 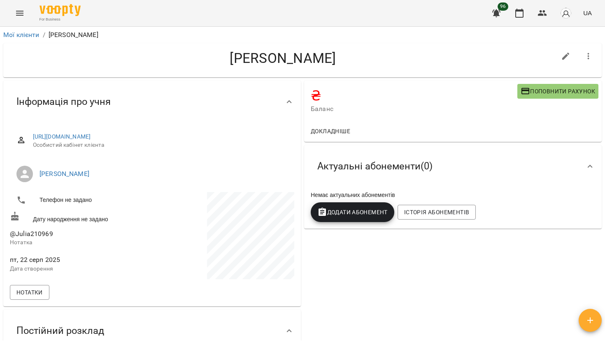 What do you see at coordinates (453, 166) in the screenshot?
I see `div: Актуальні абонементи(0)` at bounding box center [453, 166].